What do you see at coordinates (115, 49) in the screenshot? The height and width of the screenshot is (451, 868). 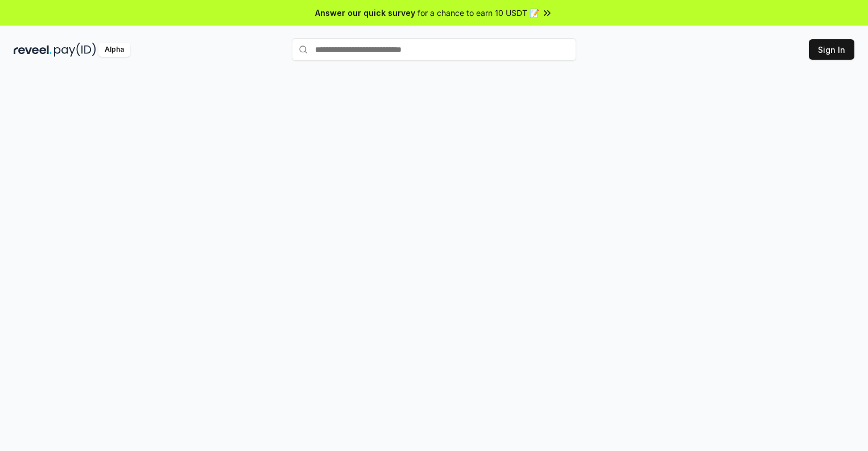 I see `div: Alpha` at bounding box center [115, 49].